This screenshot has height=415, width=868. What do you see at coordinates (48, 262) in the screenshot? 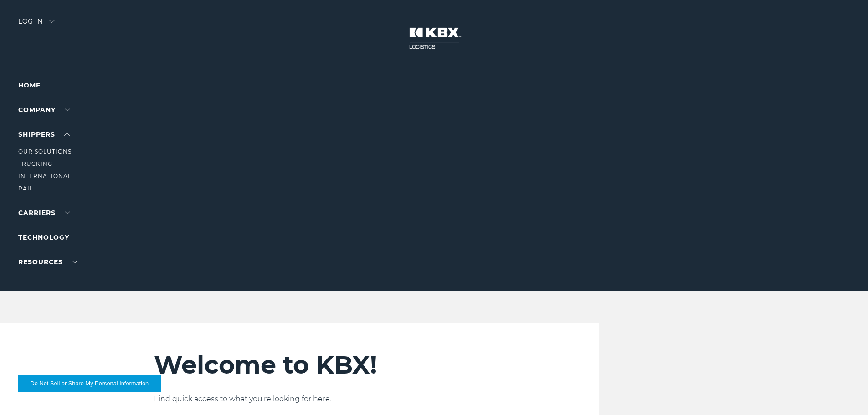
I see `a: RESOURCES` at bounding box center [48, 262].